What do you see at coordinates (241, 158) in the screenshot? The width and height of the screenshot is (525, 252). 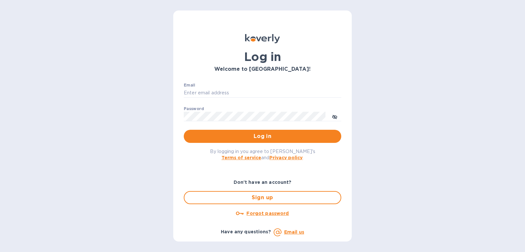 I see `a: Terms of service` at bounding box center [241, 158].